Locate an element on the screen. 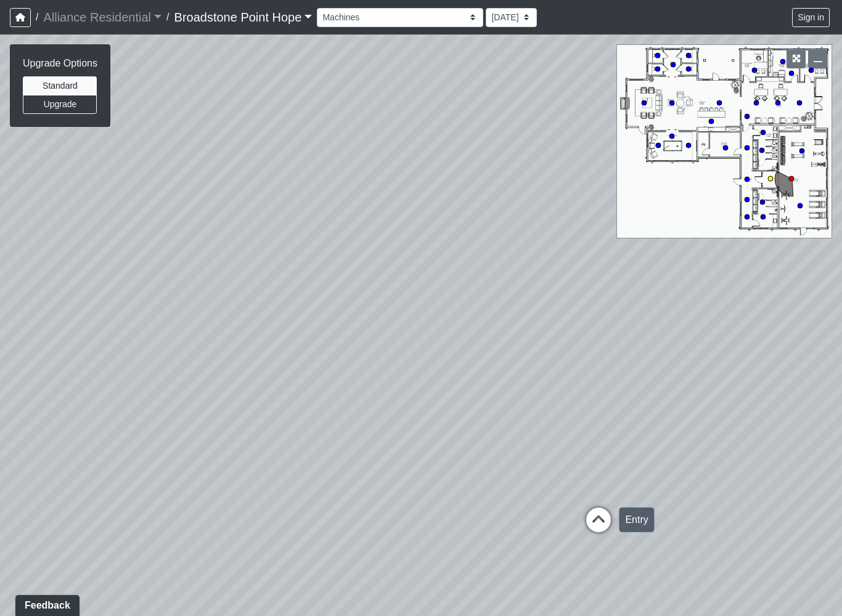 The image size is (842, 616). a: Alliance Residential is located at coordinates (102, 17).